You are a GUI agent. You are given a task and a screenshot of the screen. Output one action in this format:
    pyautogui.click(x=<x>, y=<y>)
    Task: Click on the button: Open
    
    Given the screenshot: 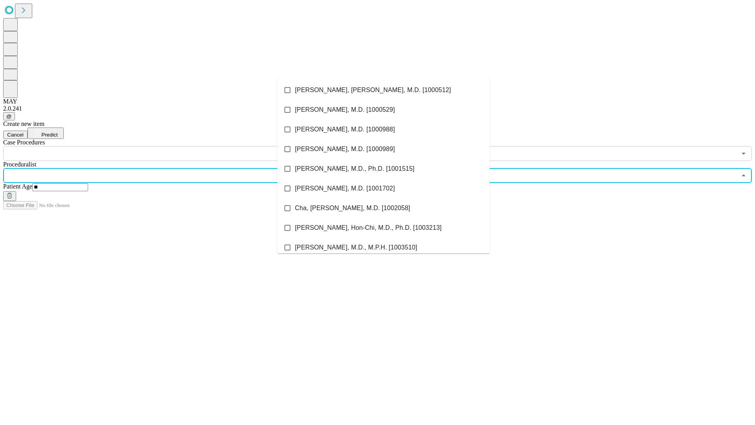 What is the action you would take?
    pyautogui.click(x=744, y=153)
    